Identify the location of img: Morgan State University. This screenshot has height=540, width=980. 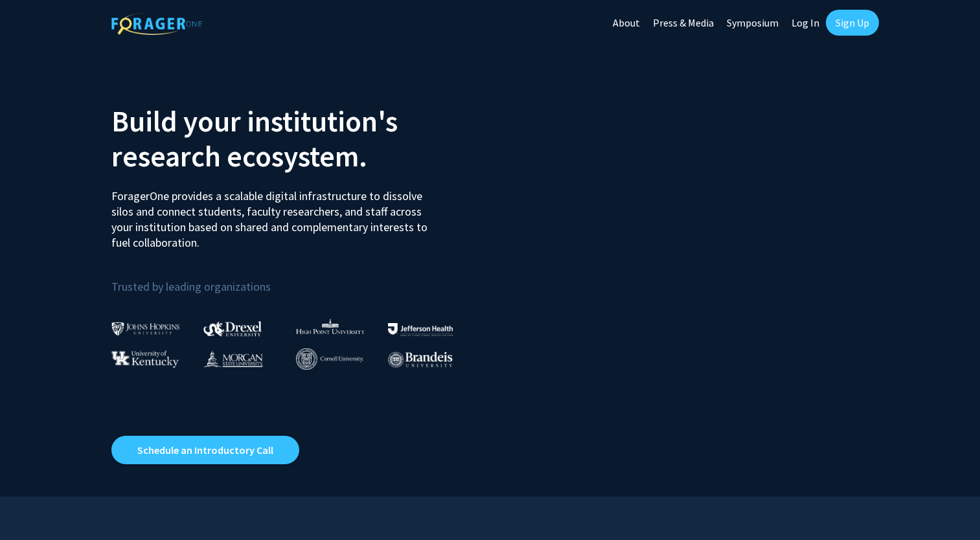
(233, 359).